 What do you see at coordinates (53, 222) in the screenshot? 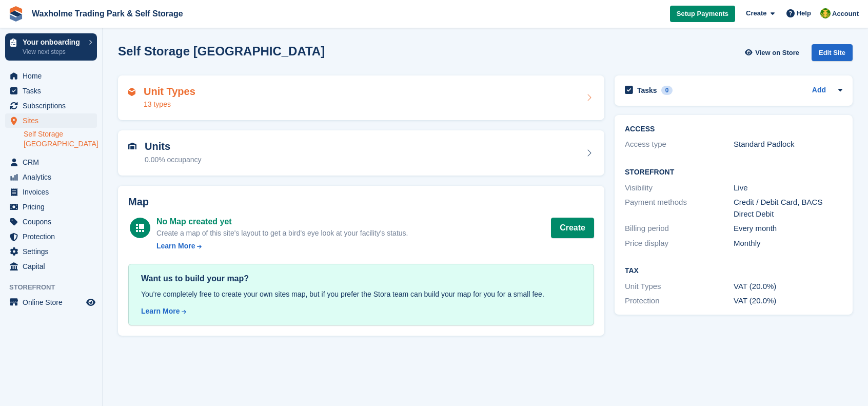
I see `span: Coupons` at bounding box center [53, 222].